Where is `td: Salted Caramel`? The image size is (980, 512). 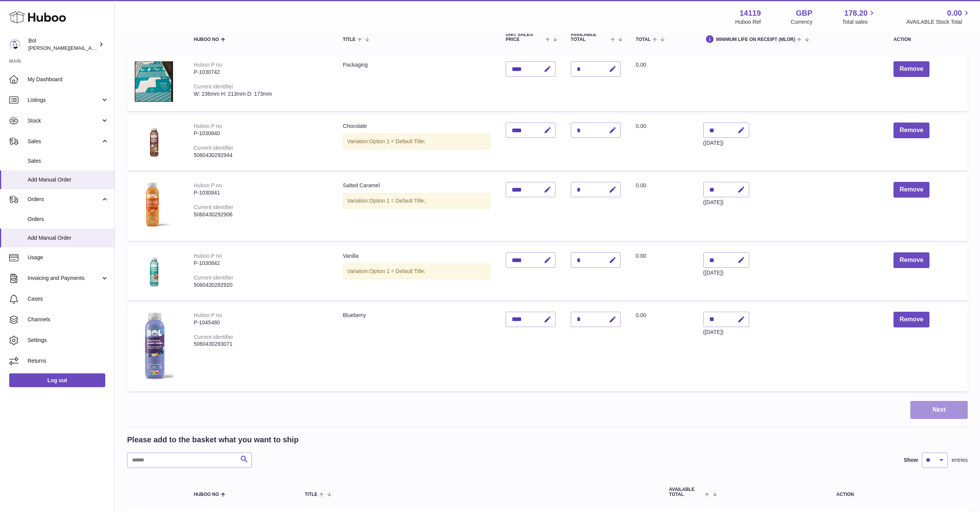
td: Salted Caramel is located at coordinates (416, 208).